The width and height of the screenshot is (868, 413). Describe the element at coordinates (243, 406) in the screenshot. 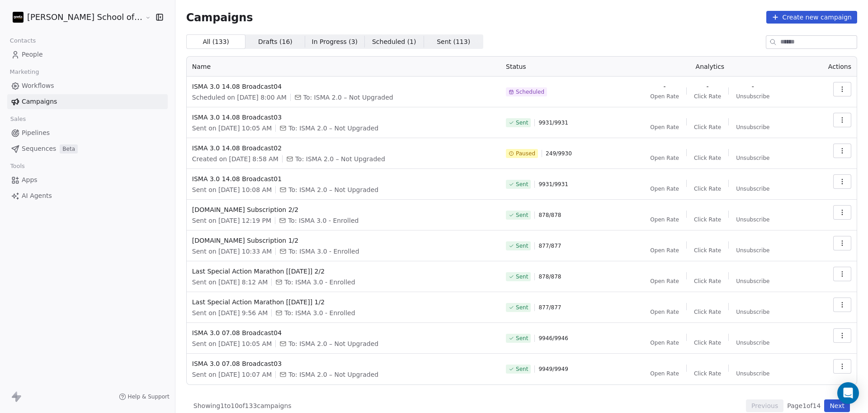

I see `span: Showing 1 to 10 of 133 campaigns` at that location.